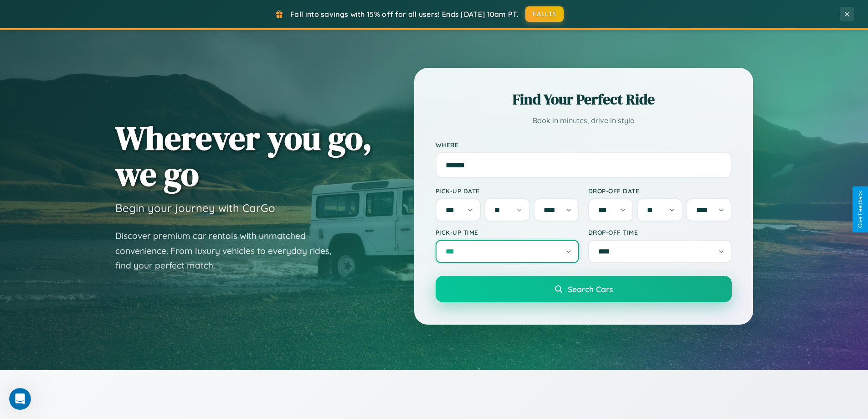  I want to click on label: Drop-off Date, so click(660, 191).